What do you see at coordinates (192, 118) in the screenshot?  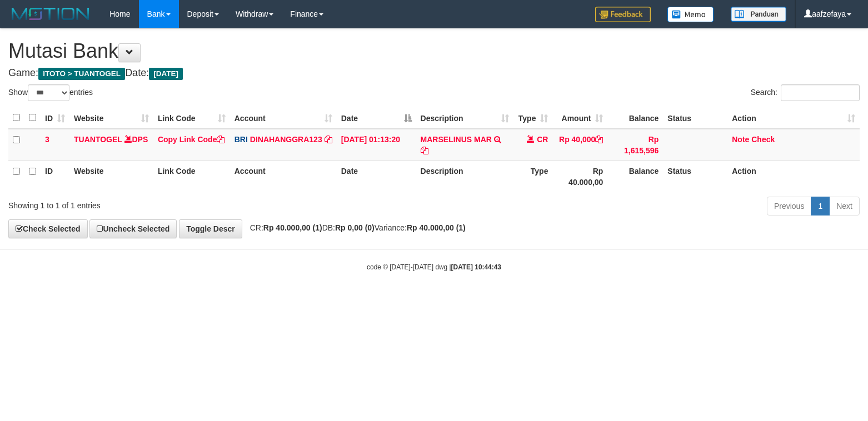 I see `th: Link Code: activate to sort column ascending` at bounding box center [192, 118].